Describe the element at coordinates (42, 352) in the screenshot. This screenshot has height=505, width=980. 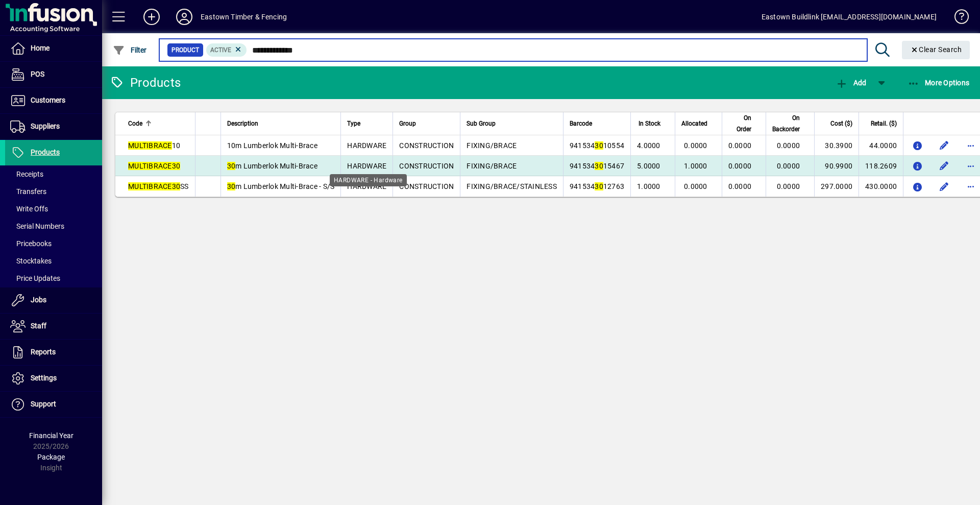
I see `span: Reports` at that location.